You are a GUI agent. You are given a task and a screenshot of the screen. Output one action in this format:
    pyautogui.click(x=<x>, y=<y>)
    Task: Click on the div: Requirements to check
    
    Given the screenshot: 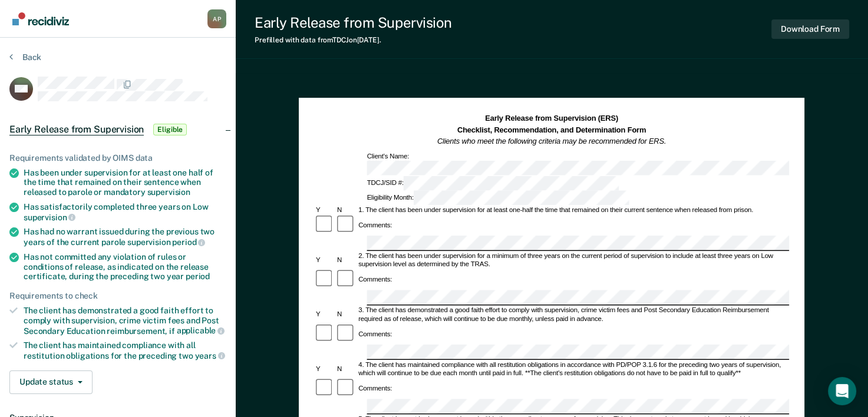 What is the action you would take?
    pyautogui.click(x=118, y=295)
    